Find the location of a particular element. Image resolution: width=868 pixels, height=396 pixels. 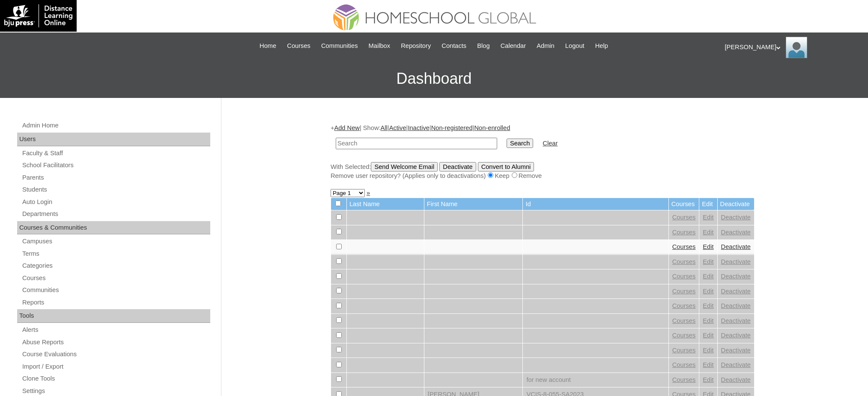

a: School Facilitators is located at coordinates (116, 165).